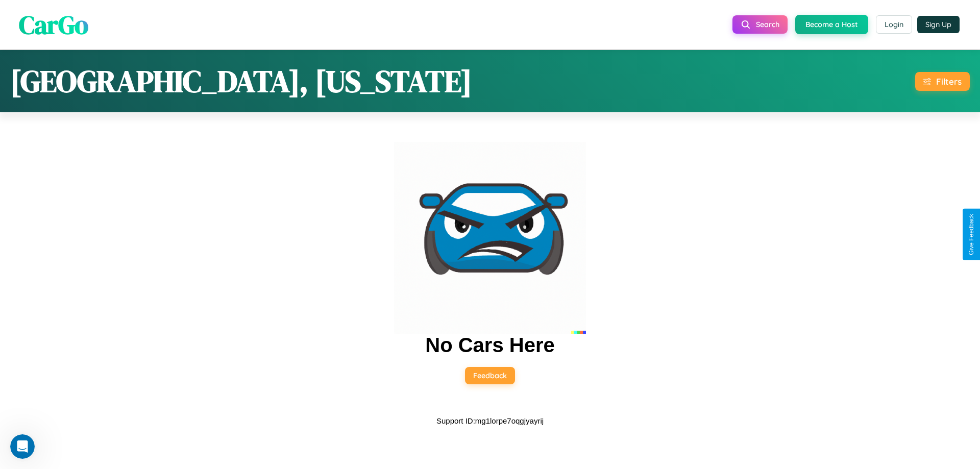 This screenshot has height=469, width=980. Describe the element at coordinates (767, 25) in the screenshot. I see `span: Search` at that location.